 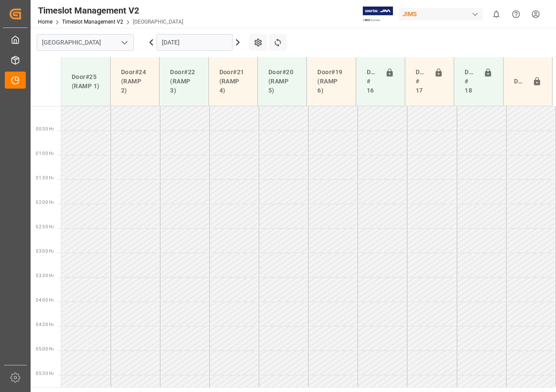 I want to click on span: 03:00 Hr, so click(x=45, y=251).